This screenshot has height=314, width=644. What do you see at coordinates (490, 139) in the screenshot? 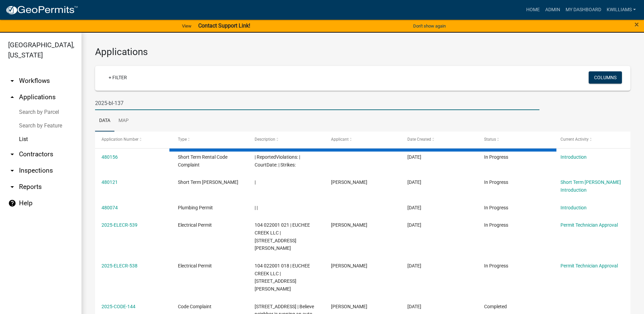
I see `span: Status` at bounding box center [490, 139].